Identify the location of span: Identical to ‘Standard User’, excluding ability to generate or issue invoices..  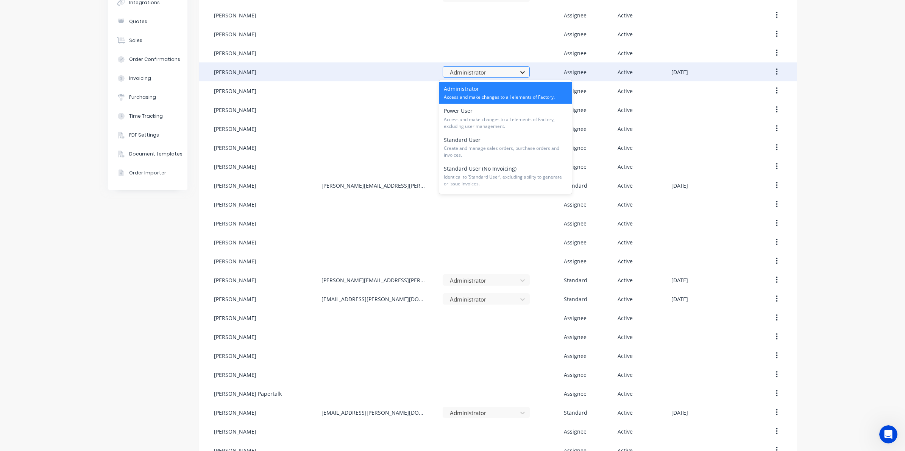
(506, 181).